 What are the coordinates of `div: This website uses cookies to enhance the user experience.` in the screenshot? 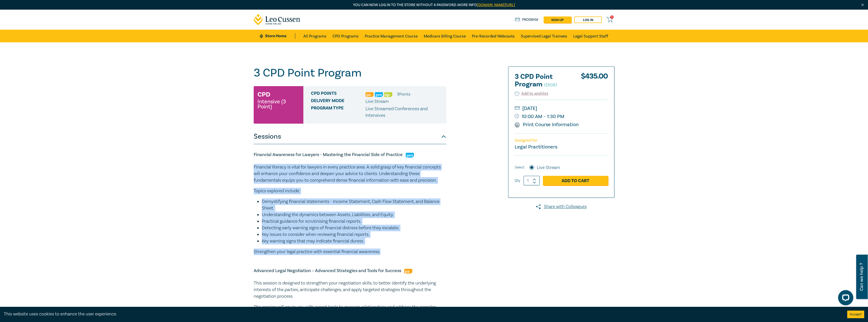 It's located at (422, 314).